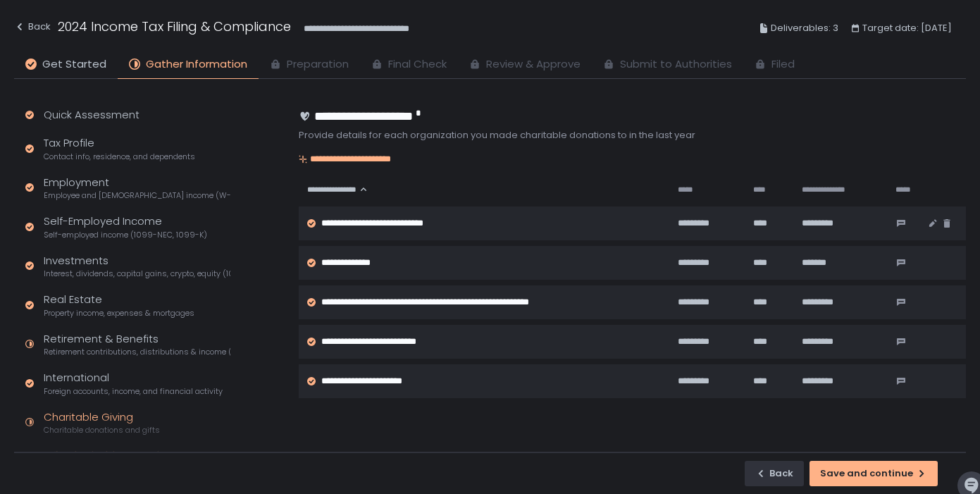  I want to click on span: Preparation, so click(318, 64).